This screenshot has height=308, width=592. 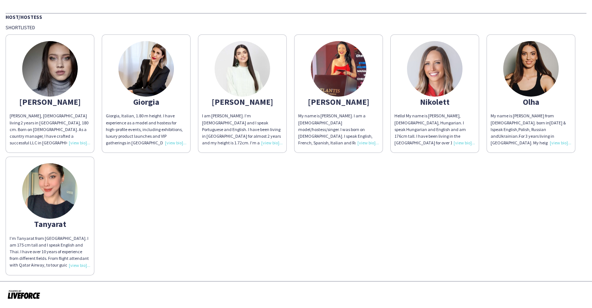 What do you see at coordinates (242, 69) in the screenshot?
I see `img: thumb-6891fe4fabf94.jpeg` at bounding box center [242, 69].